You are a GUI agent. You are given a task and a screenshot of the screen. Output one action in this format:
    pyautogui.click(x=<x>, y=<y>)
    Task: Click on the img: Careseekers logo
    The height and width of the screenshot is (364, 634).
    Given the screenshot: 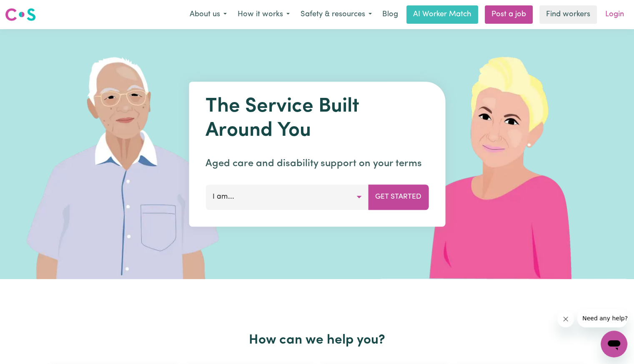 What is the action you would take?
    pyautogui.click(x=20, y=15)
    